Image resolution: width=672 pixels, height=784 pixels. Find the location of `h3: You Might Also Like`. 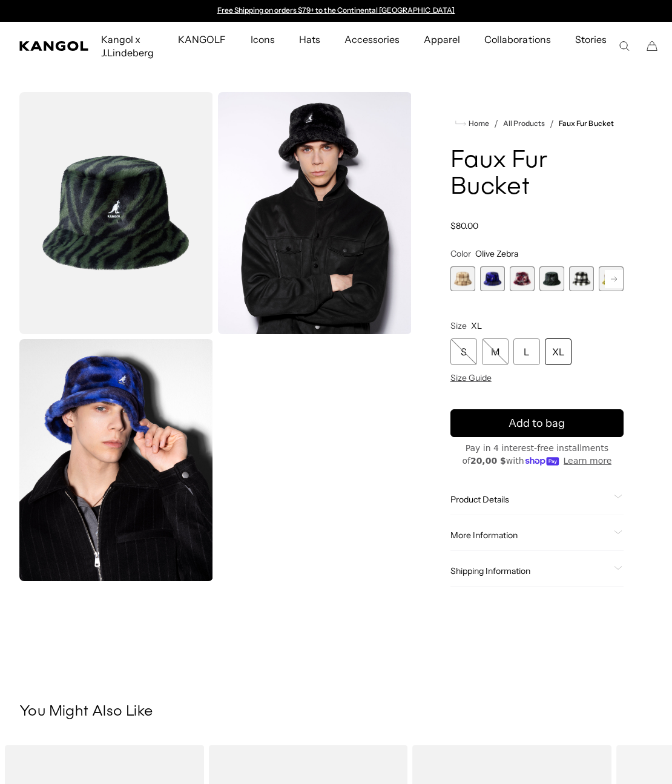

h3: You Might Also Like is located at coordinates (336, 712).